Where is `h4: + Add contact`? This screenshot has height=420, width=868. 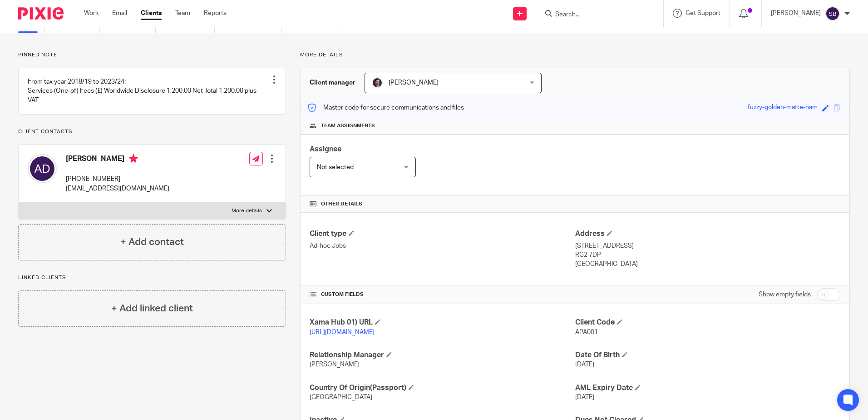 h4: + Add contact is located at coordinates (152, 241).